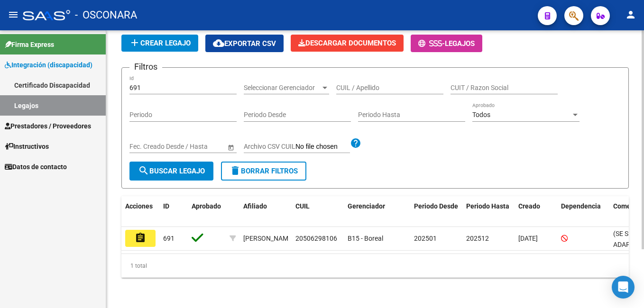  What do you see at coordinates (146, 67) in the screenshot?
I see `h3: Filtros` at bounding box center [146, 67].